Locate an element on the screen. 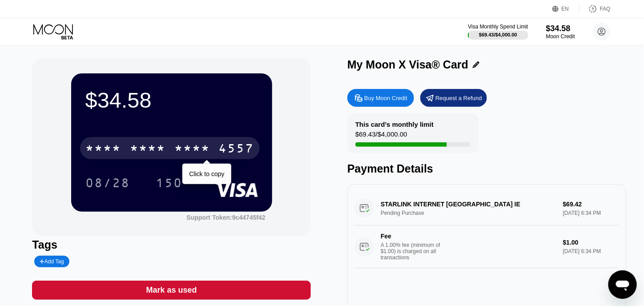 The image size is (644, 306). div: Visa Monthly Spend Limit is located at coordinates (498, 27).